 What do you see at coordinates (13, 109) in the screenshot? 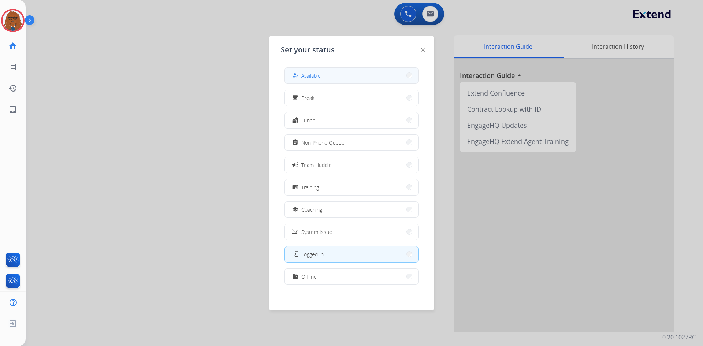
I see `mat-icon: inbox` at bounding box center [13, 109].